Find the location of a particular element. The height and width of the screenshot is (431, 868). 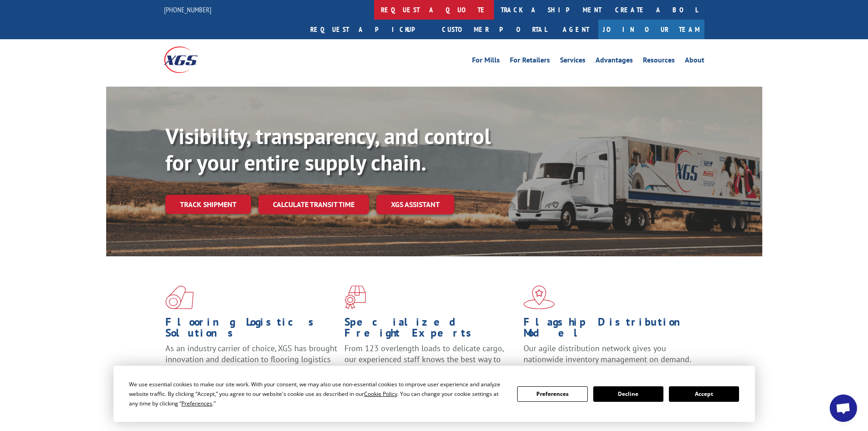

a: About is located at coordinates (695, 61).